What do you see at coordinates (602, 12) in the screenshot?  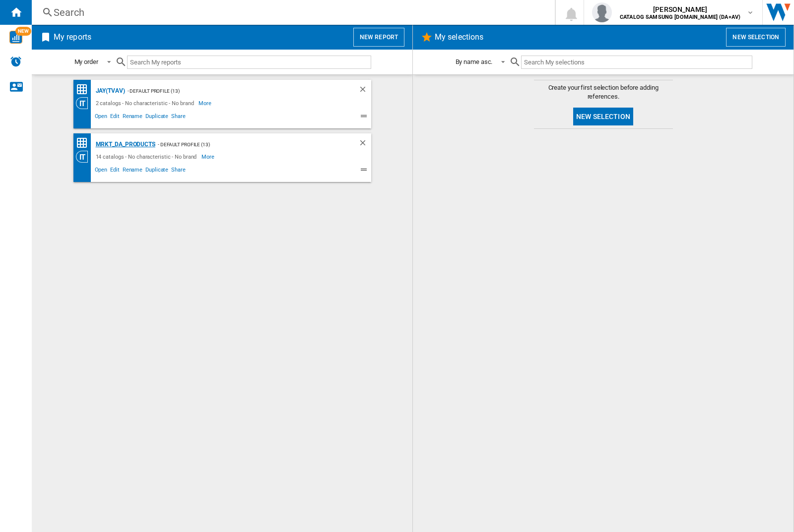 I see `img: profile.jpg` at bounding box center [602, 12].